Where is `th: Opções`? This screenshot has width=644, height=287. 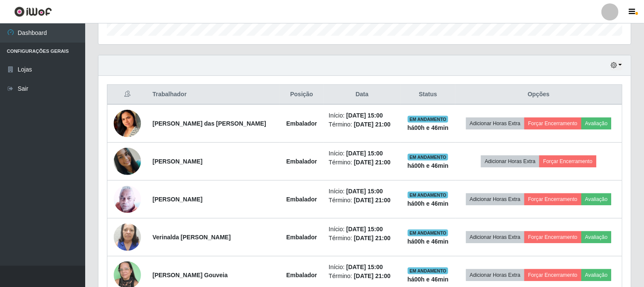 th: Opções is located at coordinates (539, 95).